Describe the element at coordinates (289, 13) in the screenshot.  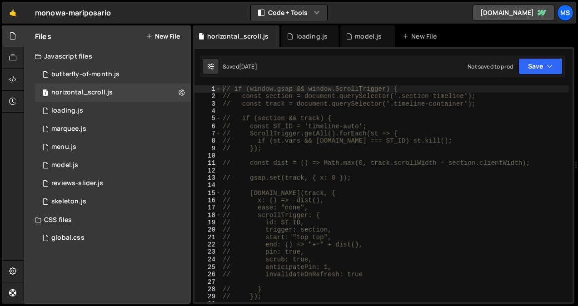
I see `button: Code + Tools` at that location.